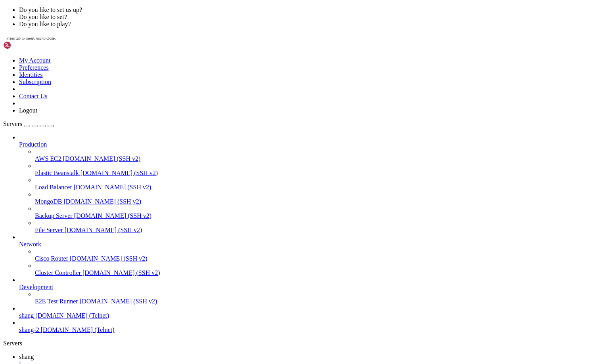 The image size is (611, 364). What do you see at coordinates (92, 149) in the screenshot?
I see `span: py young wom` at bounding box center [92, 149].